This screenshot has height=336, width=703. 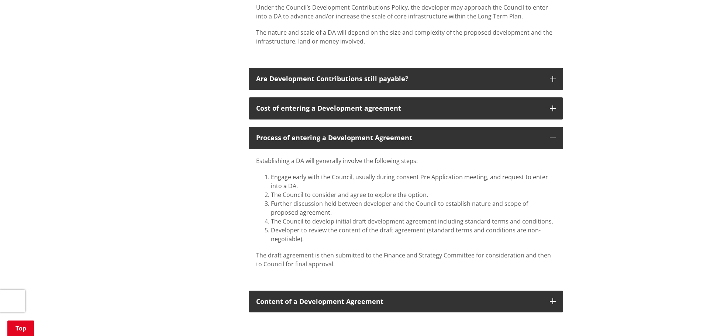 I want to click on h3: Cost of entering a Development agreement, so click(x=400, y=109).